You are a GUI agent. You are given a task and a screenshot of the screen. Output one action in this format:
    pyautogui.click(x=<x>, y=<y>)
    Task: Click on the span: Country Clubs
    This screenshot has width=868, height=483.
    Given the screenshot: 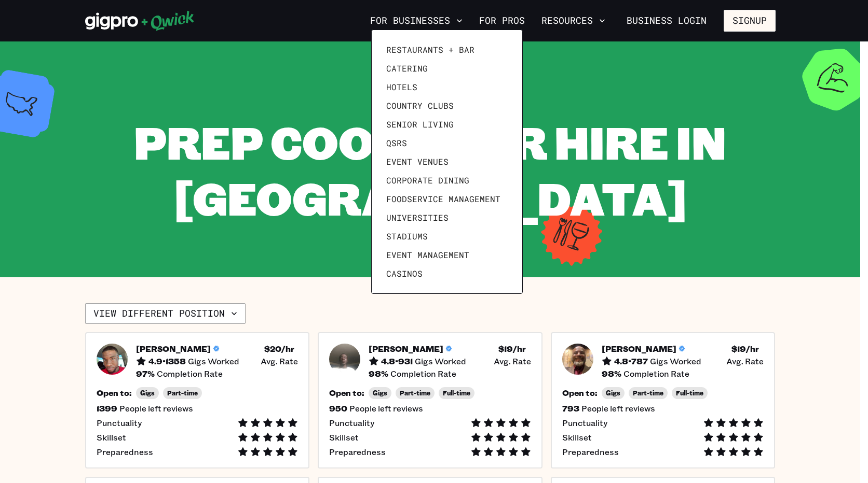 What is the action you would take?
    pyautogui.click(x=420, y=106)
    